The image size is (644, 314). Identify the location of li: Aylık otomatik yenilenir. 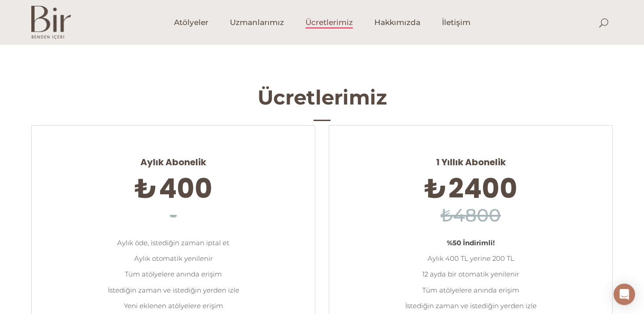
(173, 258).